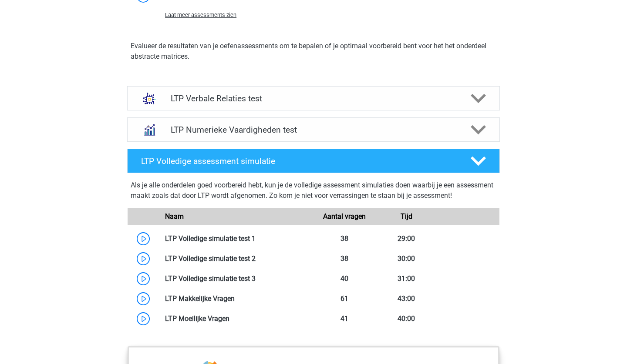 The width and height of the screenshot is (627, 364). What do you see at coordinates (236, 258) in the screenshot?
I see `div: LTP Volledige simulatie test 2` at bounding box center [236, 258].